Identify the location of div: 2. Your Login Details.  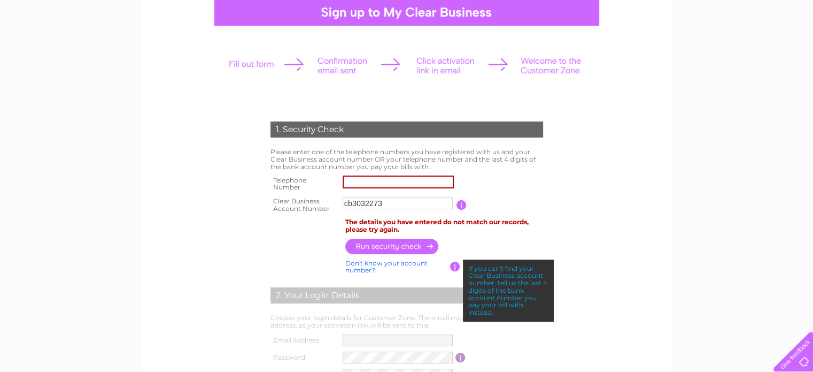
(407, 295).